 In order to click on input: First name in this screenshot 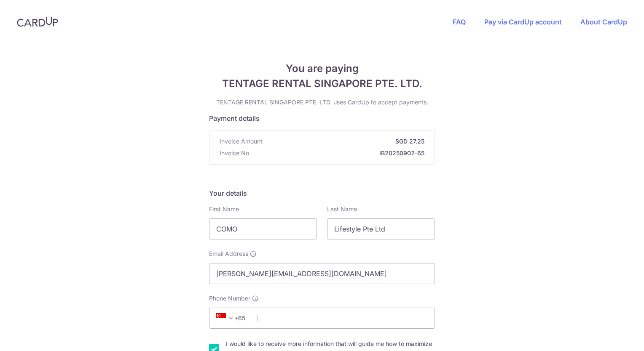, I will do `click(263, 229)`.